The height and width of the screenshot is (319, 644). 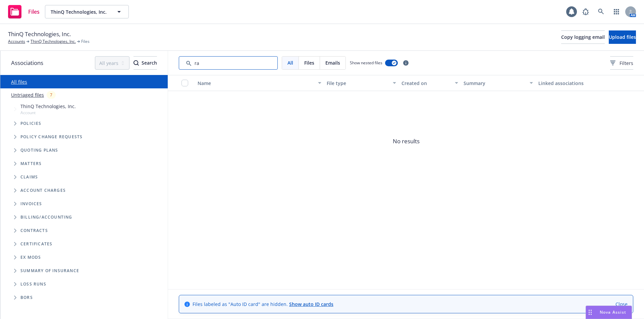 I want to click on svg: Search, so click(x=136, y=63).